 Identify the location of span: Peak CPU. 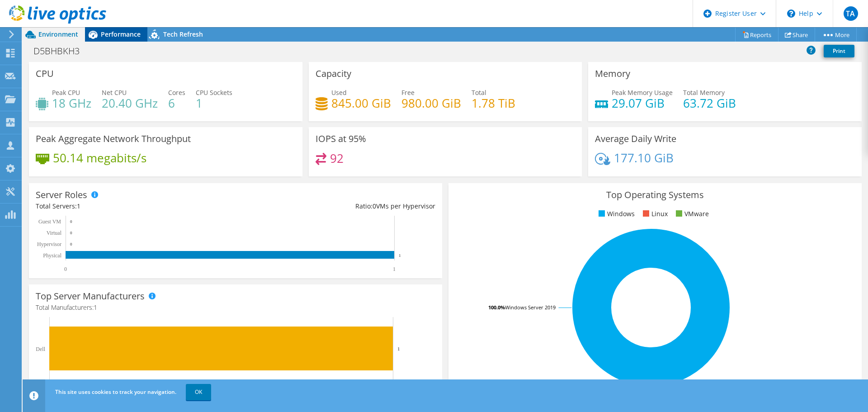
(66, 92).